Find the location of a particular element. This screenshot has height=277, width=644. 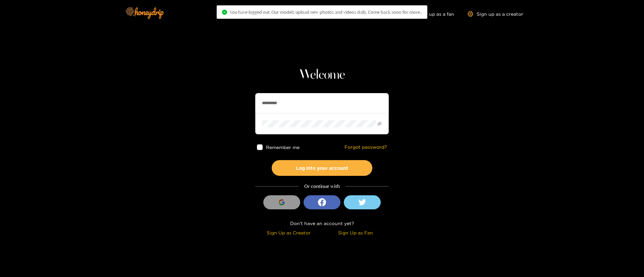

a: Sign up as a creator is located at coordinates (495, 14).